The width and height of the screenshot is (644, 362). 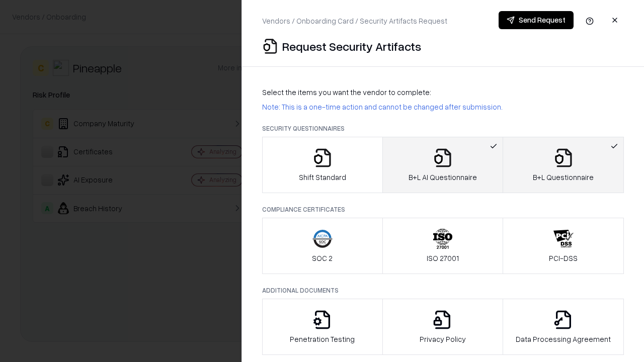 What do you see at coordinates (322, 339) in the screenshot?
I see `p: Penetration Testing` at bounding box center [322, 339].